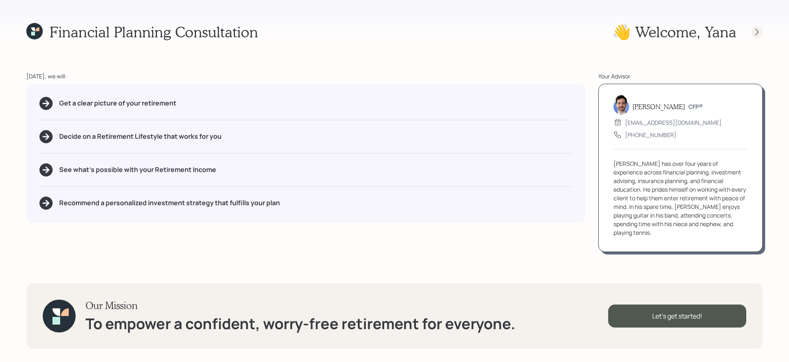 This screenshot has height=362, width=789. Describe the element at coordinates (300, 324) in the screenshot. I see `h1: To empower a confident, worry-free retirement for everyone.` at that location.